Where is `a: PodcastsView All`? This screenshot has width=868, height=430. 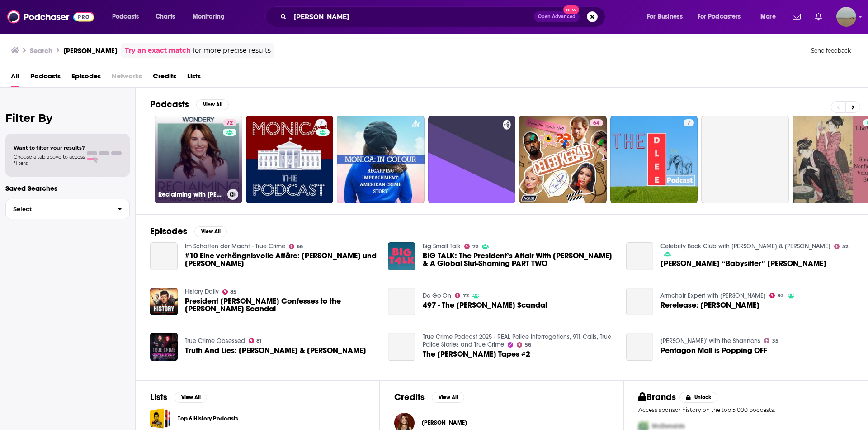 a: PodcastsView All is located at coordinates (189, 104).